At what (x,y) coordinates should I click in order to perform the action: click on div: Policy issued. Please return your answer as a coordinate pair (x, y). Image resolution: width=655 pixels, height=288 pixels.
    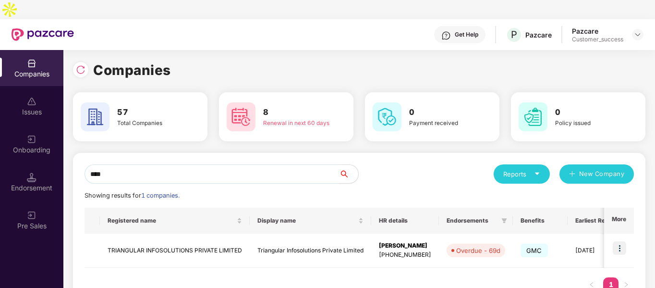
    Looking at the image, I should click on (588, 123).